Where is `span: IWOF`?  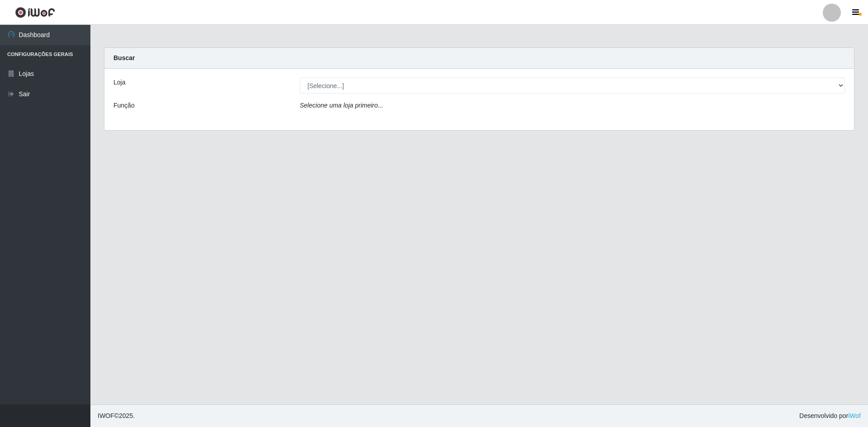 span: IWOF is located at coordinates (106, 416).